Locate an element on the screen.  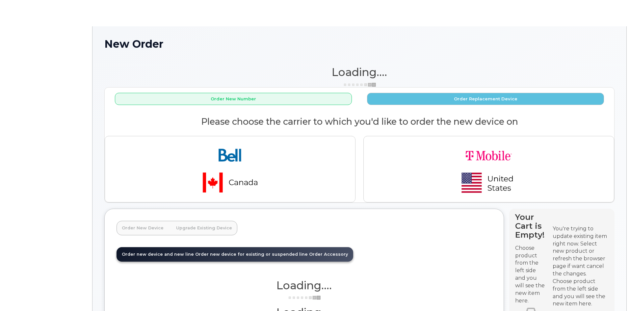
span: Order new device and new line is located at coordinates (158, 254).